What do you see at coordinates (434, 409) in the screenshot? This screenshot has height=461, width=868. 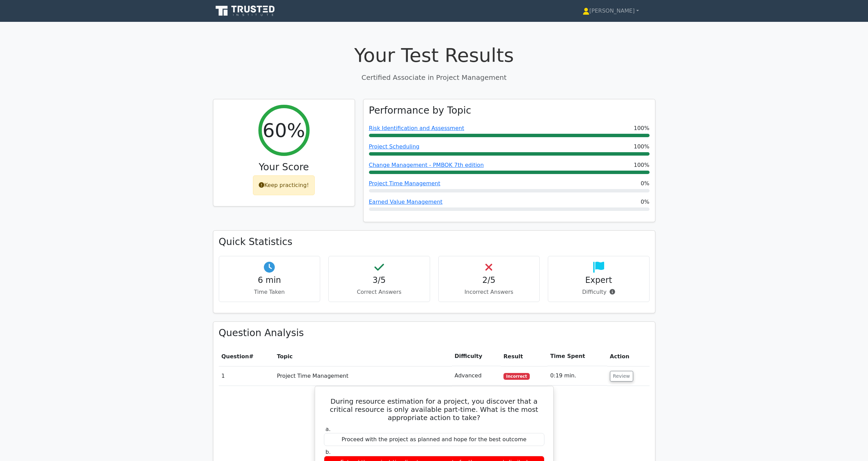 I see `h5: During resource estimation for a project, you discover that a critical resource is only available...` at bounding box center [434, 409].